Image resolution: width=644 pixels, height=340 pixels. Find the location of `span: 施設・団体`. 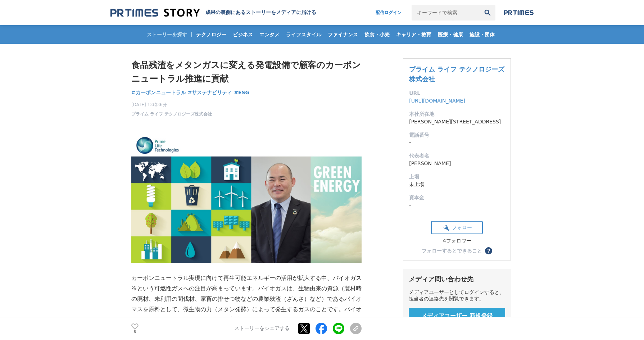

span: 施設・団体 is located at coordinates (482, 34).